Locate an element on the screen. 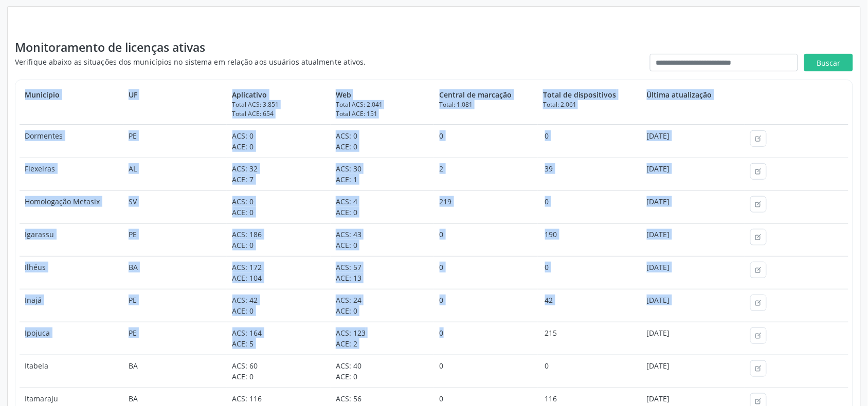  td: ACS: 42 ACE: 0 is located at coordinates (279, 306).